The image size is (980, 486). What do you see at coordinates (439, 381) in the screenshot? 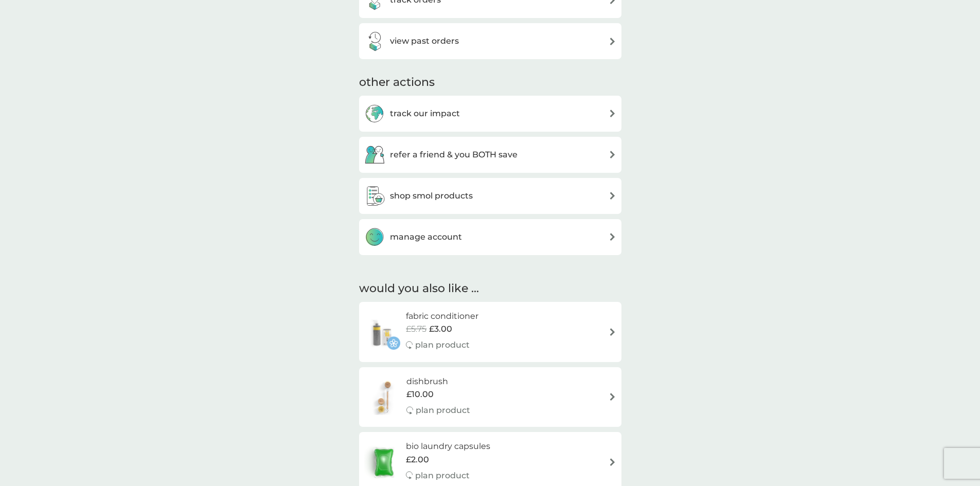
I see `h6: dishbrush` at bounding box center [439, 381].